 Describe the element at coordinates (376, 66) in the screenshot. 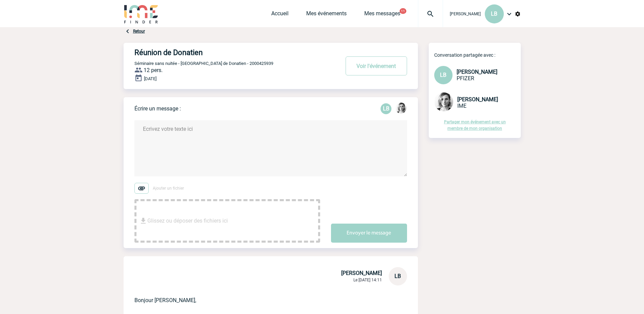

I see `button: Voir l'événement` at that location.